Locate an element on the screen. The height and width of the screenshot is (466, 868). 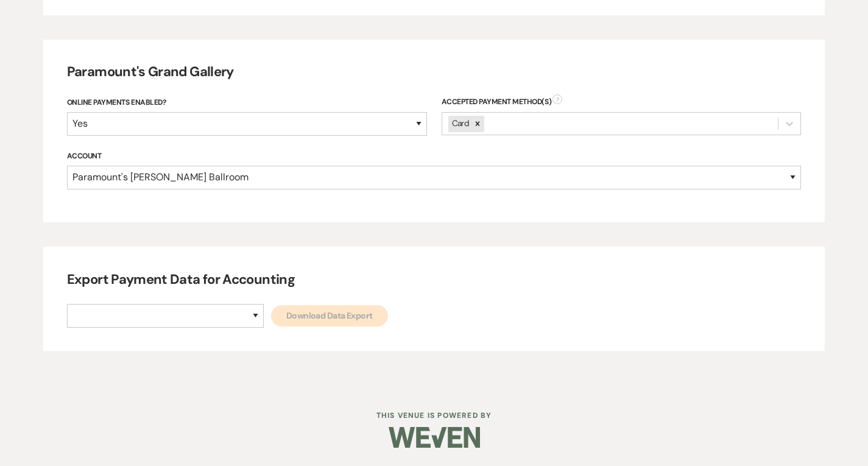
label: Online Payments Enabled? is located at coordinates (246, 103).